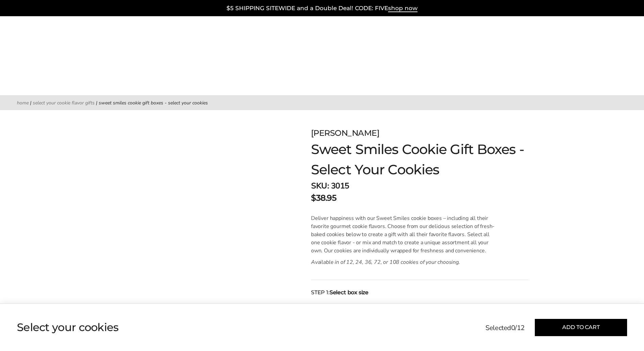 This screenshot has height=351, width=644. What do you see at coordinates (513, 328) in the screenshot?
I see `span: 0` at bounding box center [513, 328].